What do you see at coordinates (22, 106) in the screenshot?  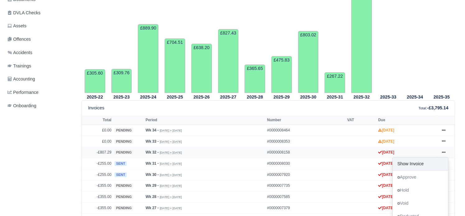 I see `span: Onboarding` at bounding box center [22, 106].